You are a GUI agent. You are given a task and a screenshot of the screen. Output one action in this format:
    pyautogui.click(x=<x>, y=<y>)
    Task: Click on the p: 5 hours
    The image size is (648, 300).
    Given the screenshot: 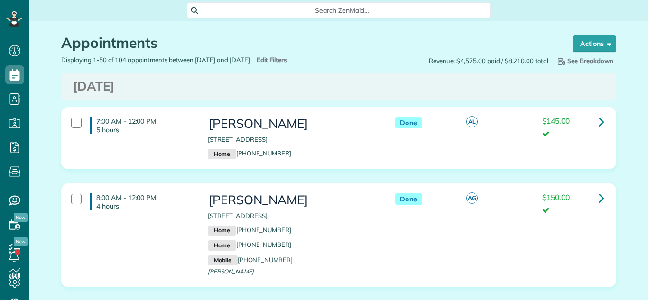 What is the action you would take?
    pyautogui.click(x=145, y=130)
    